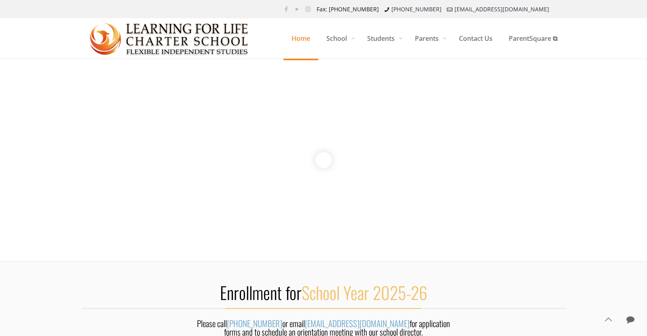 This screenshot has height=336, width=647. I want to click on a: Contact Us, so click(476, 38).